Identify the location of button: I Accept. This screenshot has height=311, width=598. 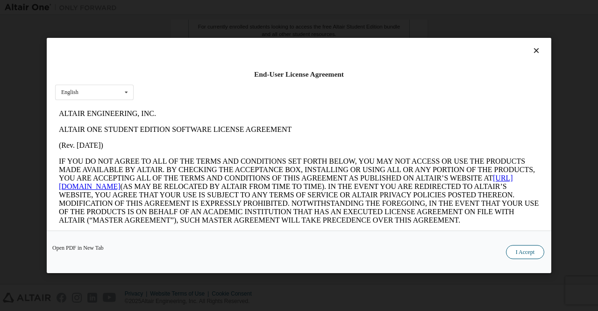
(525, 252).